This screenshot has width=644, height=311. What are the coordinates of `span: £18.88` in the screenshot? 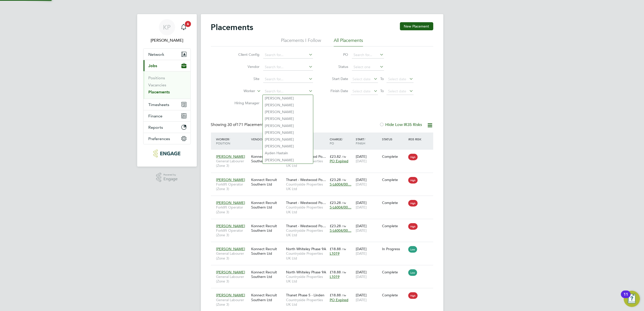 It's located at (336, 249).